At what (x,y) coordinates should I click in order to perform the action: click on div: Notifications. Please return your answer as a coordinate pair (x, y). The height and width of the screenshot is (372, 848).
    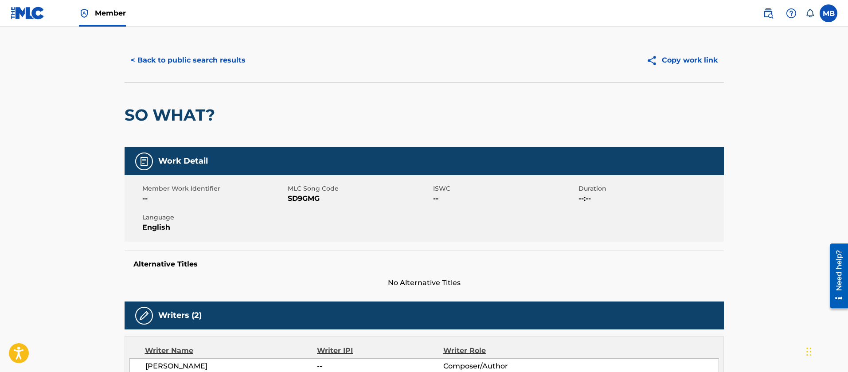
    Looking at the image, I should click on (810, 13).